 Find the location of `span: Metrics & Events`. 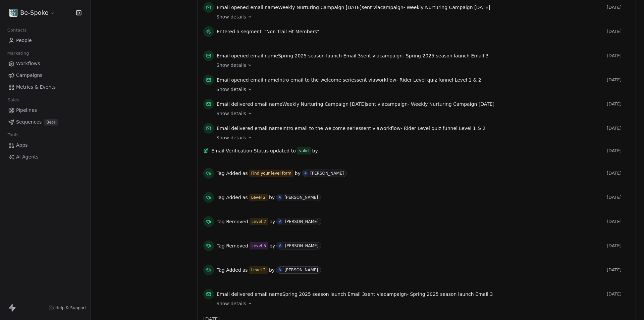

span: Metrics & Events is located at coordinates (36, 87).